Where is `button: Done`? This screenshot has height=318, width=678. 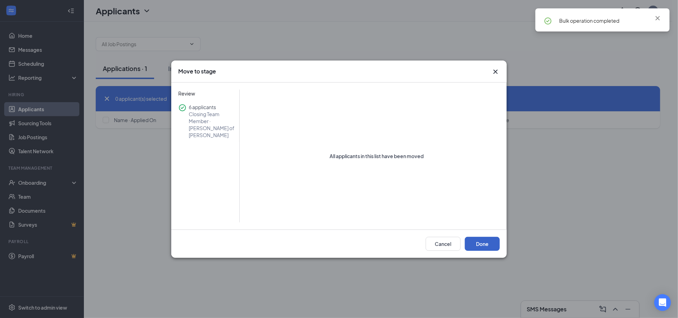
button: Done is located at coordinates (483, 244).